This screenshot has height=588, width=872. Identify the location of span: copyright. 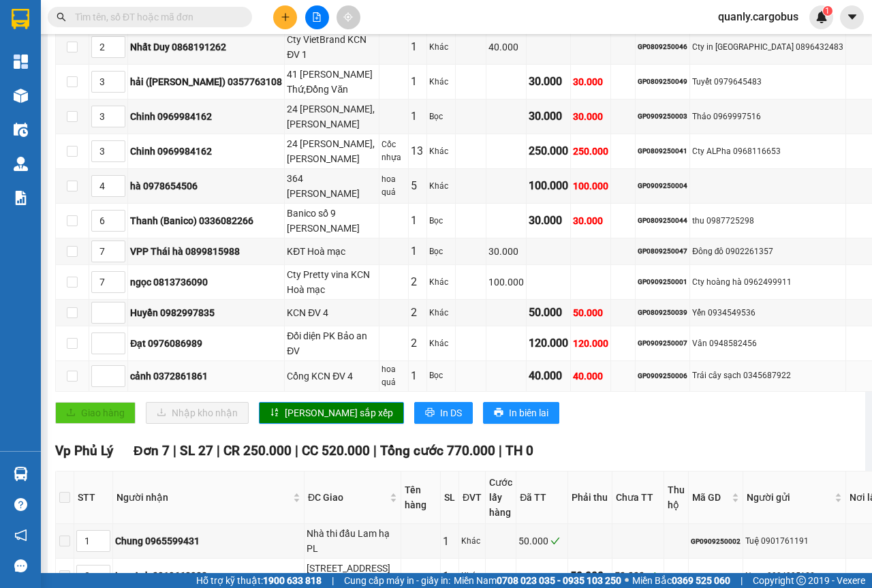
(802, 581).